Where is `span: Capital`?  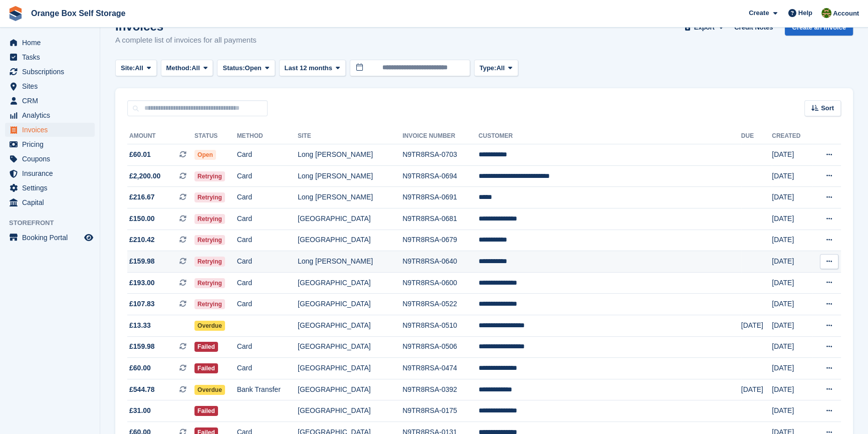 span: Capital is located at coordinates (52, 202).